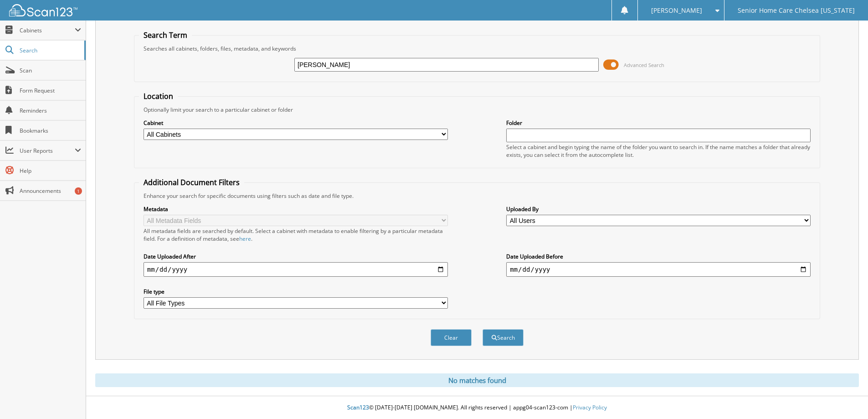 The height and width of the screenshot is (419, 868). I want to click on div: Select a cabinet and begin typing the name of the folder you want to search in. If the name match..., so click(658, 151).